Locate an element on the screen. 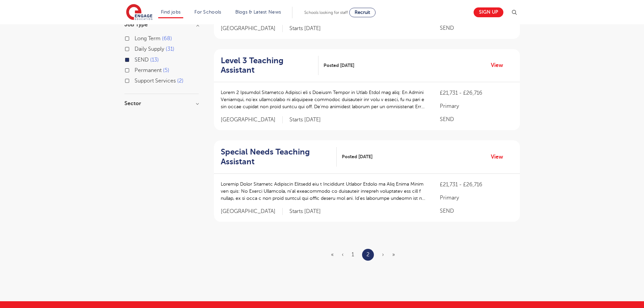  a: Previous is located at coordinates (342, 255).